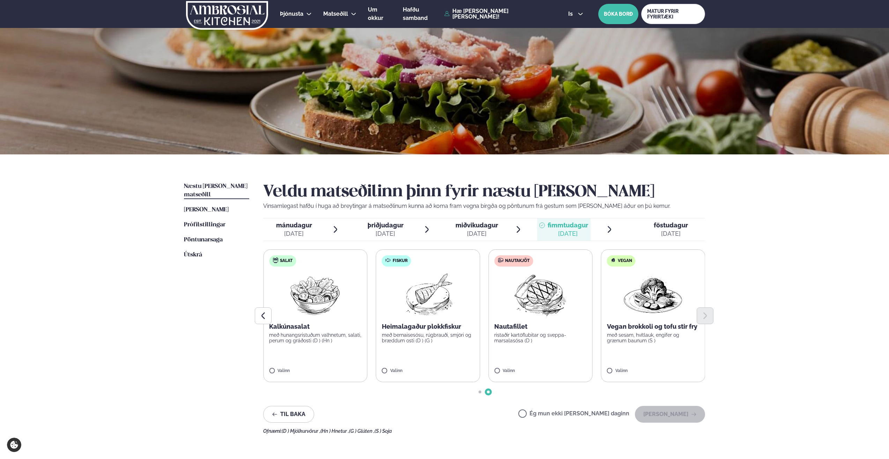 The image size is (889, 459). I want to click on p: ristaðir kartöflubitar og sveppa- marsalasósa (D ), so click(540, 337).